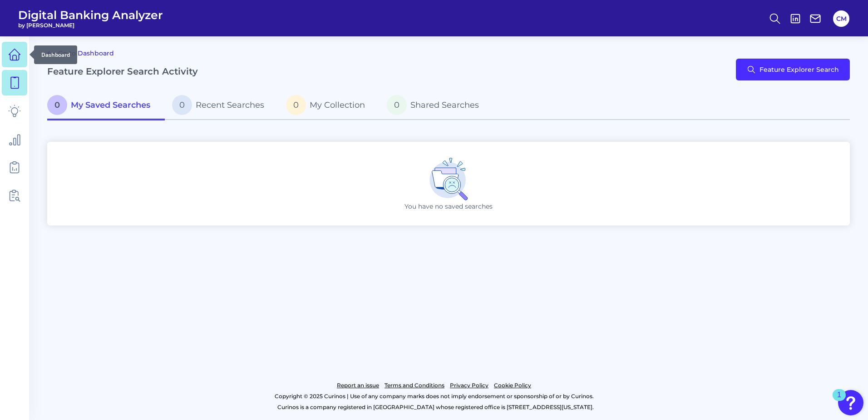 The width and height of the screenshot is (868, 420). What do you see at coordinates (793, 70) in the screenshot?
I see `button: Feature Explorer Search` at bounding box center [793, 70].